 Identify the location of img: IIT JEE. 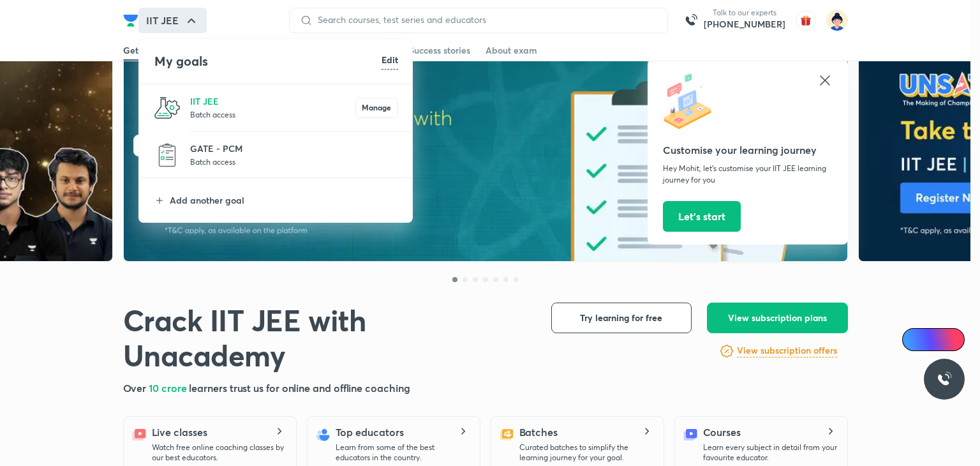
(167, 108).